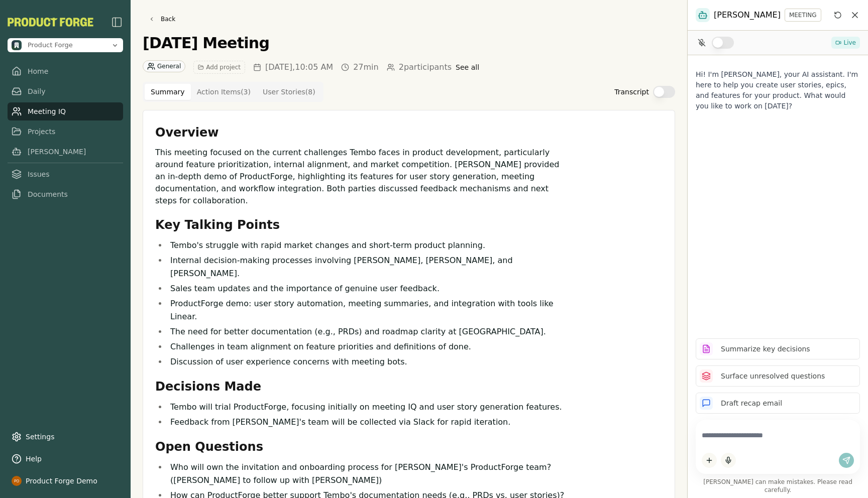 This screenshot has width=868, height=498. What do you see at coordinates (360, 447) in the screenshot?
I see `h2: Open Questions` at bounding box center [360, 447].